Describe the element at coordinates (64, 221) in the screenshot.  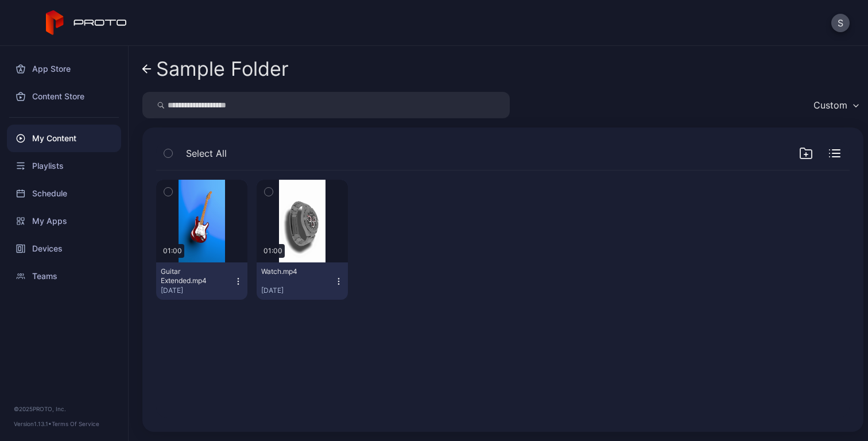
I see `a: My Apps` at that location.